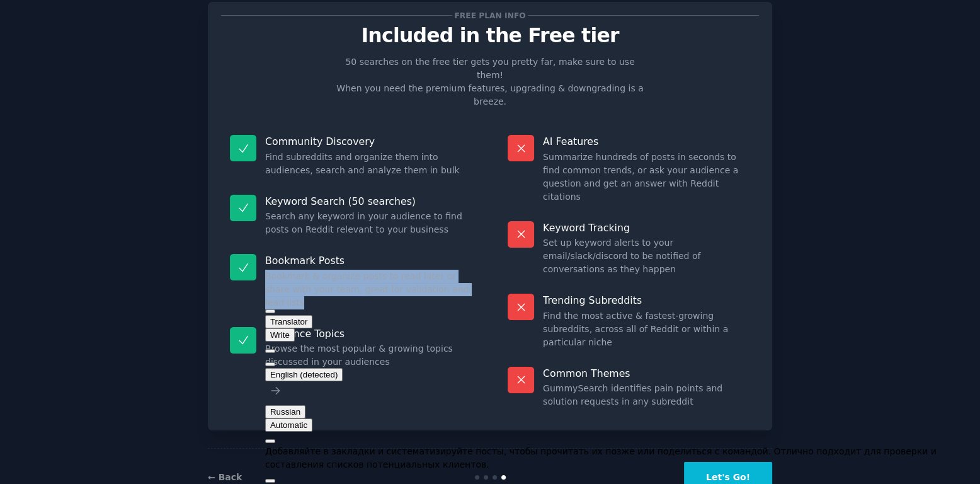  What do you see at coordinates (369, 201) in the screenshot?
I see `p: Keyword Search (50 searches)` at bounding box center [369, 201].